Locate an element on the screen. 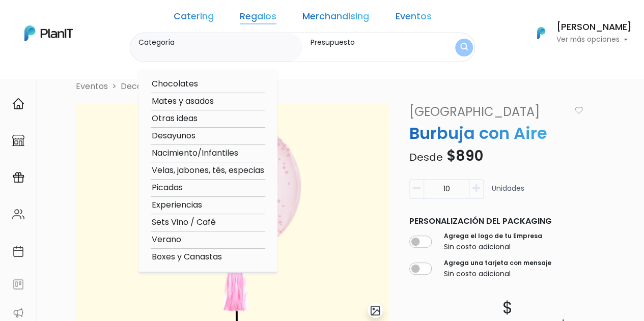 The height and width of the screenshot is (321, 644). img: heart_icon is located at coordinates (579, 110).